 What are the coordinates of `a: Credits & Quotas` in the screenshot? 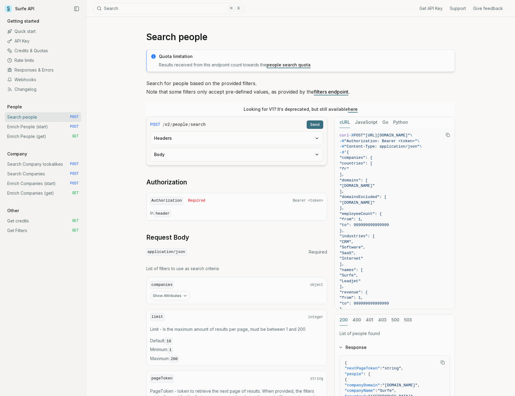 It's located at (43, 51).